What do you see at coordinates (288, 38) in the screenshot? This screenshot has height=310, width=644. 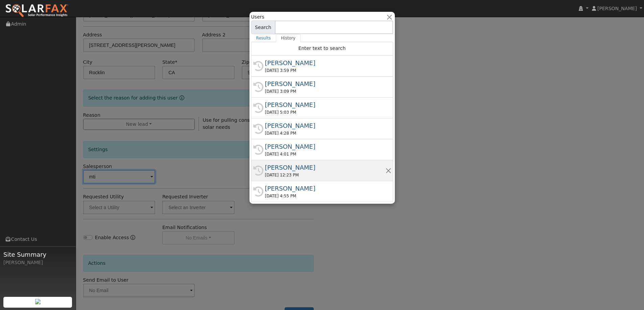 I see `a: History` at bounding box center [288, 38].